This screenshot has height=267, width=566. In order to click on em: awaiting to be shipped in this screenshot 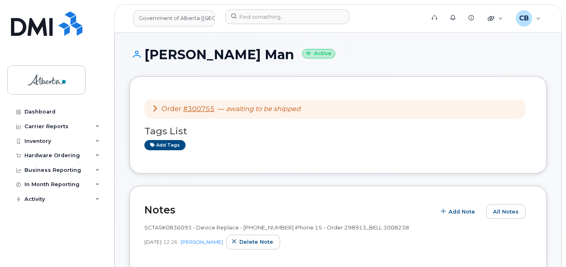, I will do `click(263, 108)`.